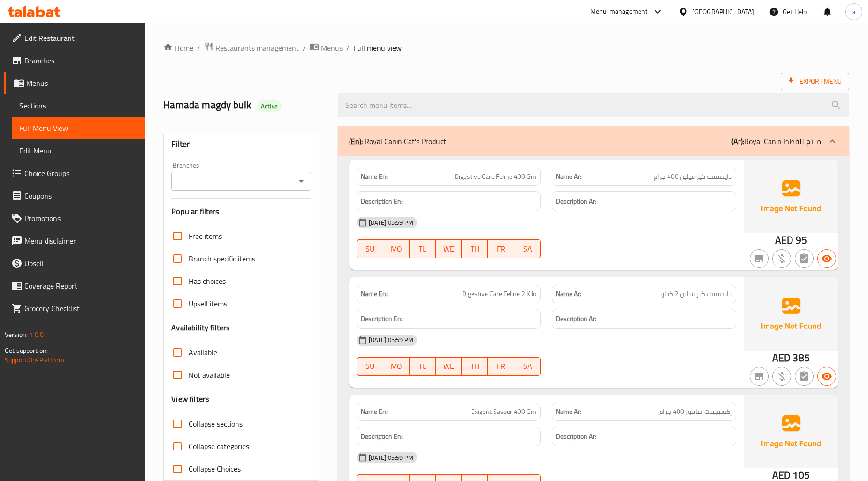  I want to click on span: 95, so click(801, 239).